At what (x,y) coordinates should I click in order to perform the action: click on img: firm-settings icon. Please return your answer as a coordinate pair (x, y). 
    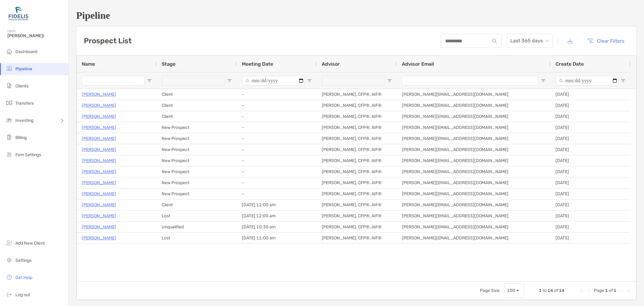
    Looking at the image, I should click on (9, 155).